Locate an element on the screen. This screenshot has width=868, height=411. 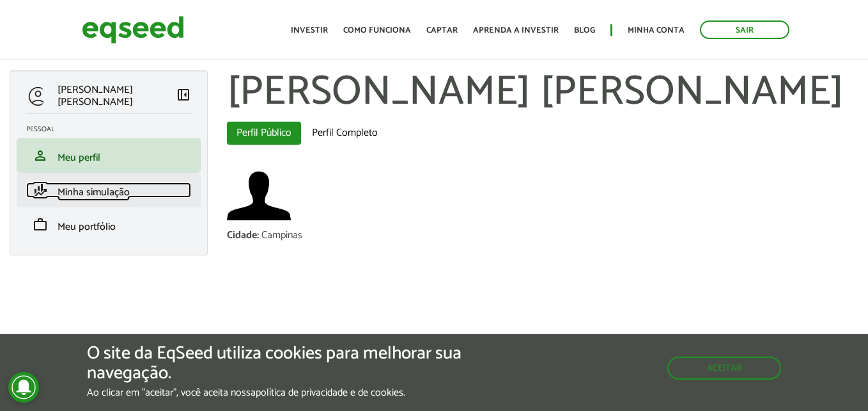
span: Meu perfil is located at coordinates (79, 157).